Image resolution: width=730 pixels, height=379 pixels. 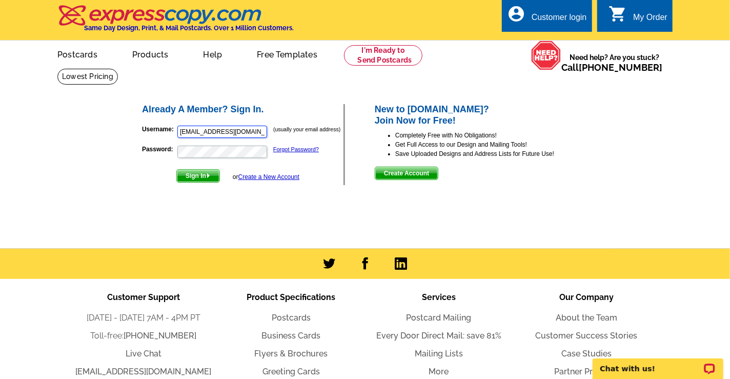 What do you see at coordinates (586, 317) in the screenshot?
I see `a: About the Team` at bounding box center [586, 317].